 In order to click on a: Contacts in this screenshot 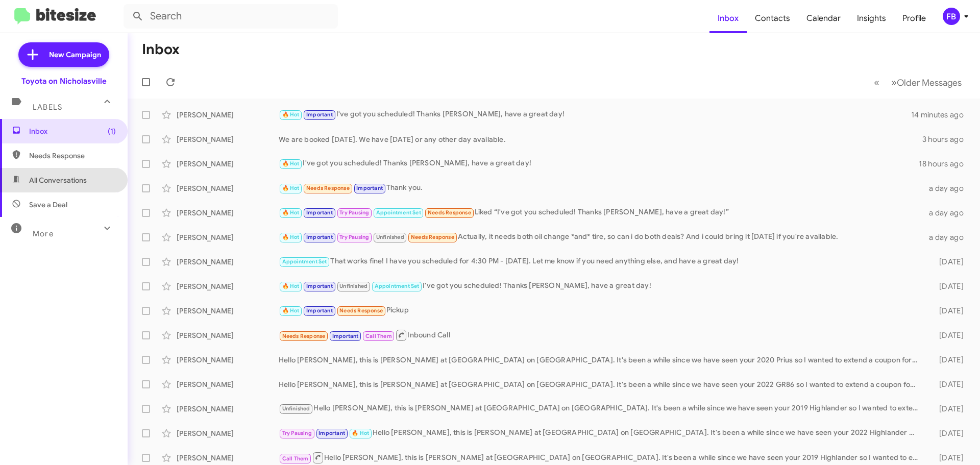, I will do `click(772, 19)`.